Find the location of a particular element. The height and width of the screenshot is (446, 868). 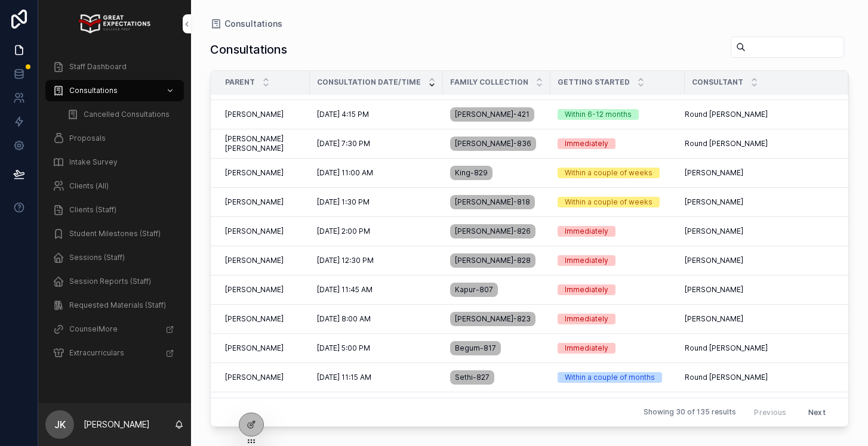

a: King-829 is located at coordinates (497, 173).